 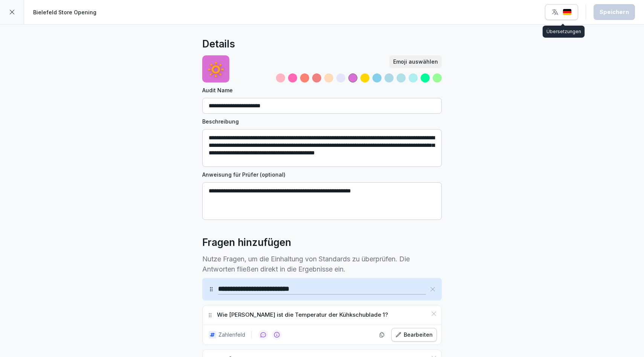 What do you see at coordinates (414, 335) in the screenshot?
I see `div: Bearbeiten` at bounding box center [414, 335].